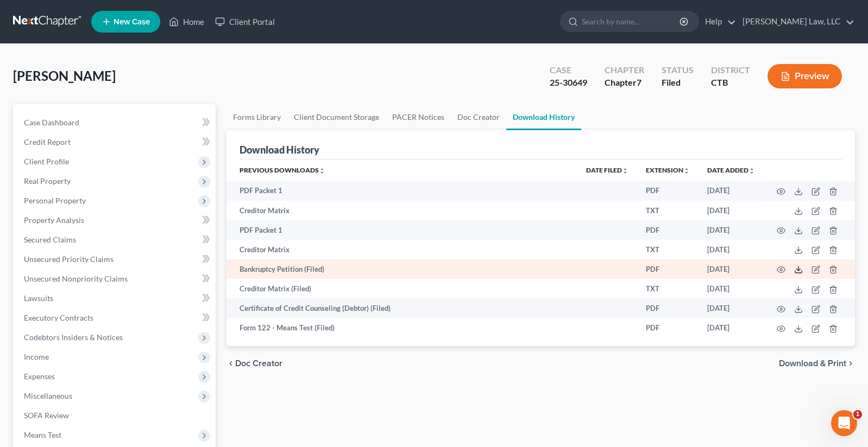 The width and height of the screenshot is (868, 447). Describe the element at coordinates (259, 364) in the screenshot. I see `span: Doc Creator` at that location.